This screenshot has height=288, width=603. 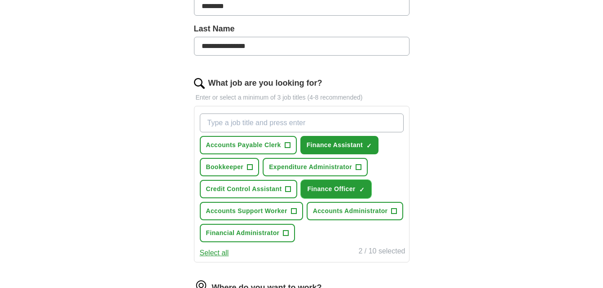 What do you see at coordinates (334, 145) in the screenshot?
I see `span: Finance Assistant` at bounding box center [334, 145].